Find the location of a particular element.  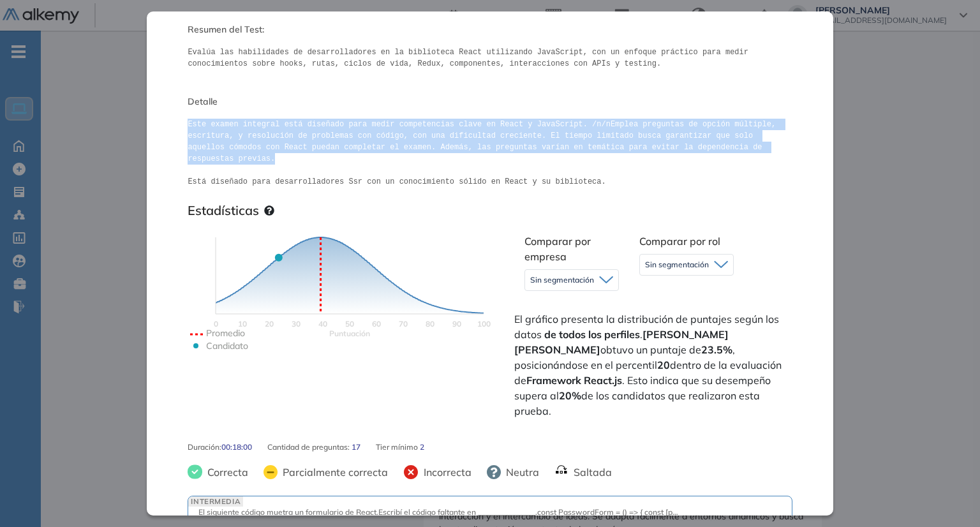

text: 90 is located at coordinates (457, 323).